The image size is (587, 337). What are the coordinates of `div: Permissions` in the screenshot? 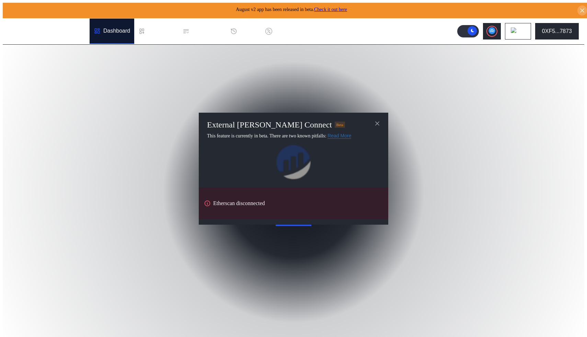 It's located at (207, 31).